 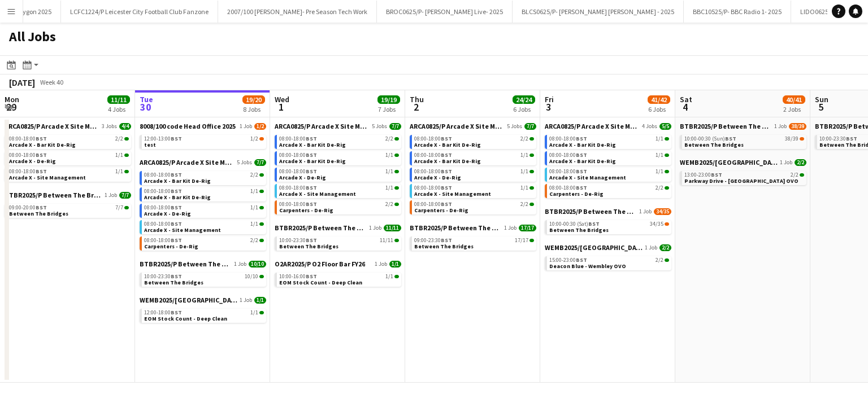 What do you see at coordinates (659, 99) in the screenshot?
I see `span: 41/42` at bounding box center [659, 99].